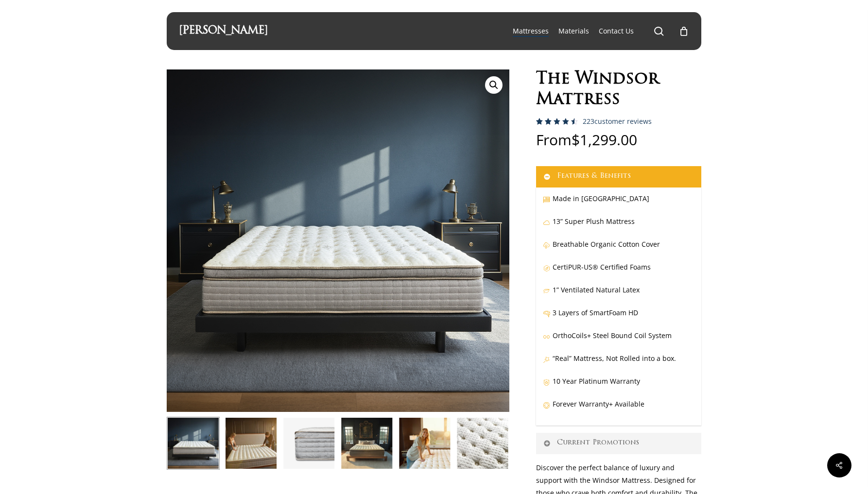 This screenshot has height=494, width=868. I want to click on img: Windsor In Studio, so click(193, 443).